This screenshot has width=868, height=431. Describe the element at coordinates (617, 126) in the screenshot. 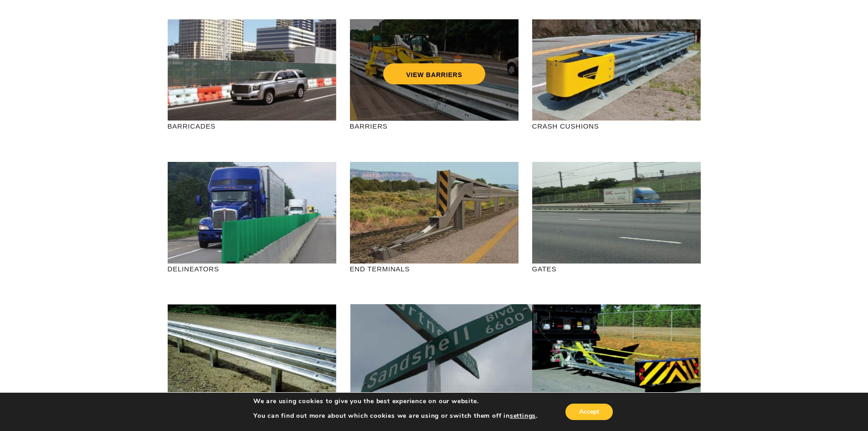

I see `p: CRASH CUSHIONS` at that location.